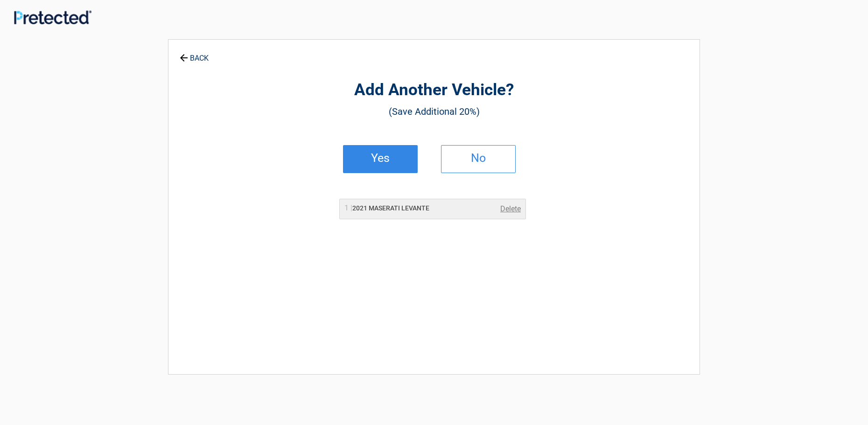 The image size is (868, 425). What do you see at coordinates (53, 17) in the screenshot?
I see `img: Main Logo` at bounding box center [53, 17].